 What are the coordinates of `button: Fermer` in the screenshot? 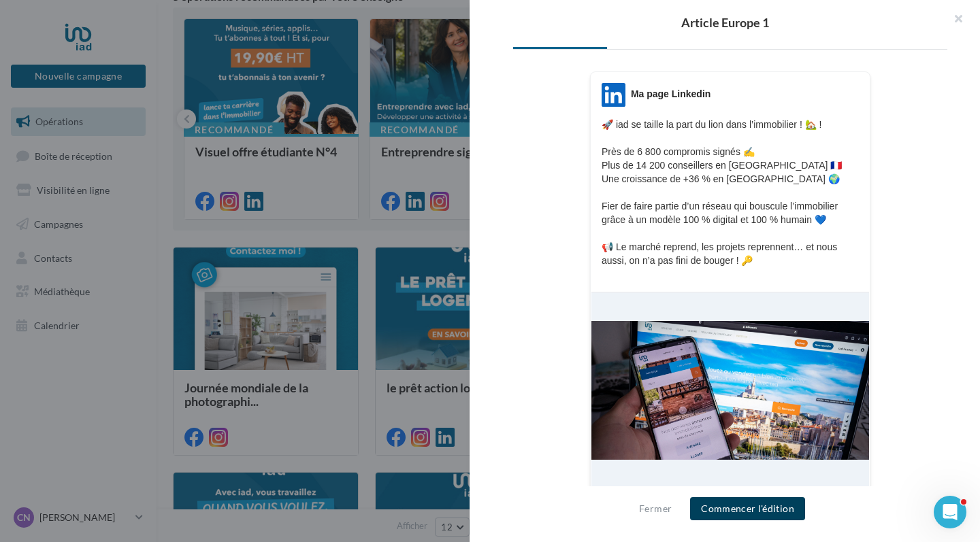 It's located at (655, 509).